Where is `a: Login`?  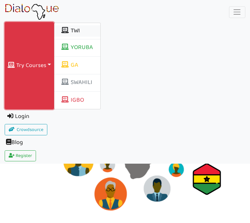 a: Login is located at coordinates (125, 117).